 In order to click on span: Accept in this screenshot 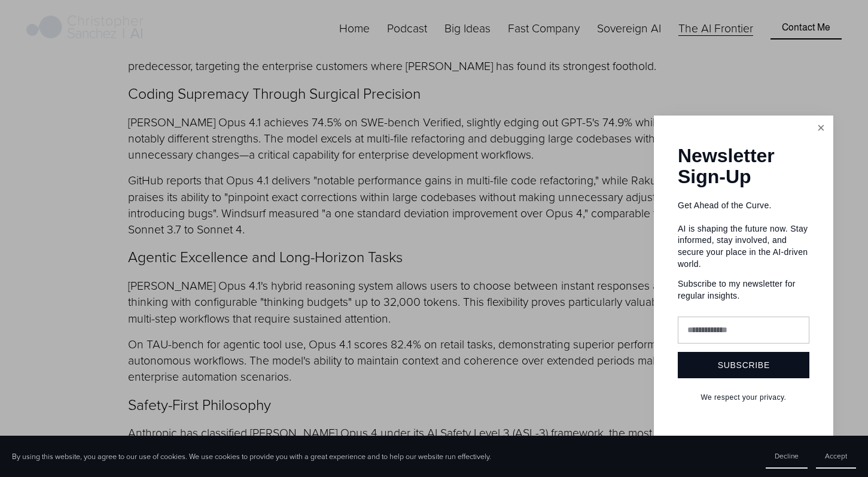, I will do `click(836, 456)`.